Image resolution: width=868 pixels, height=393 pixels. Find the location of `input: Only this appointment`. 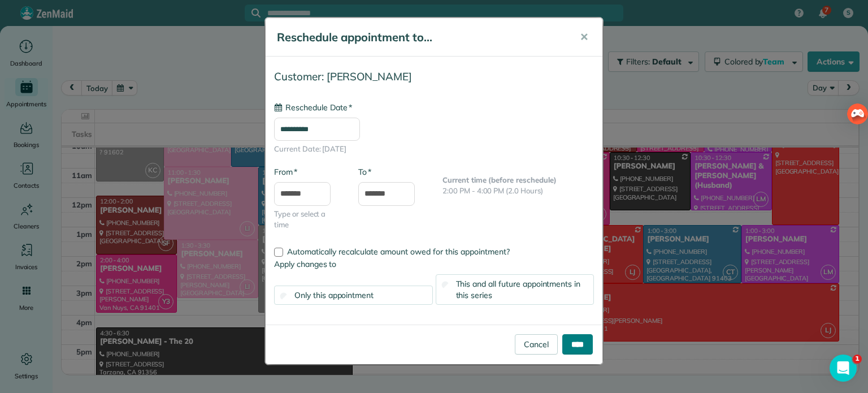

input: Only this appointment is located at coordinates (284, 296).